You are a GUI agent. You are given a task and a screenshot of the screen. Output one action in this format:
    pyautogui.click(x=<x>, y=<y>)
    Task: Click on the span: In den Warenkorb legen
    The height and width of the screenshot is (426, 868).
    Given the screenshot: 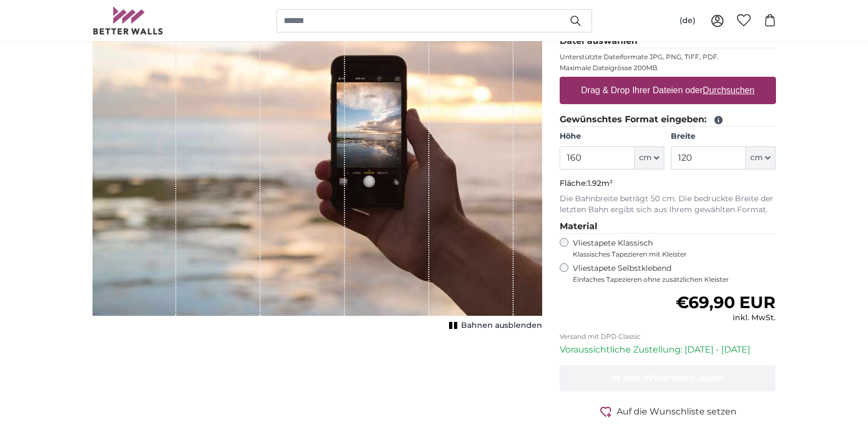 What is the action you would take?
    pyautogui.click(x=667, y=377)
    